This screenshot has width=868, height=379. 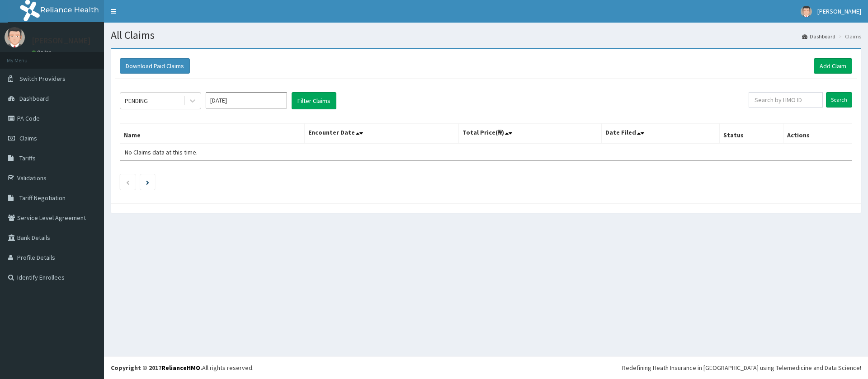 What do you see at coordinates (751, 134) in the screenshot?
I see `th: Status` at bounding box center [751, 134].